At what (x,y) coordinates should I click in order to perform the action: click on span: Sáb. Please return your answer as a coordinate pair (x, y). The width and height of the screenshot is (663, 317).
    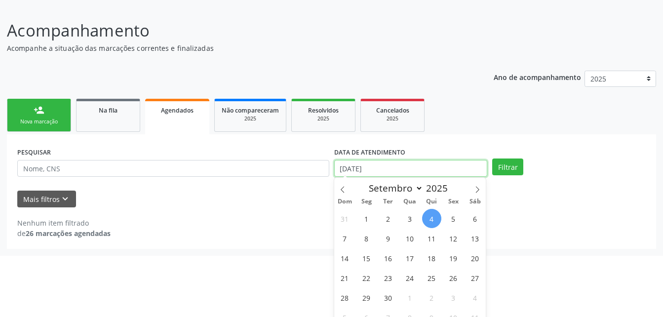
    Looking at the image, I should click on (475, 201).